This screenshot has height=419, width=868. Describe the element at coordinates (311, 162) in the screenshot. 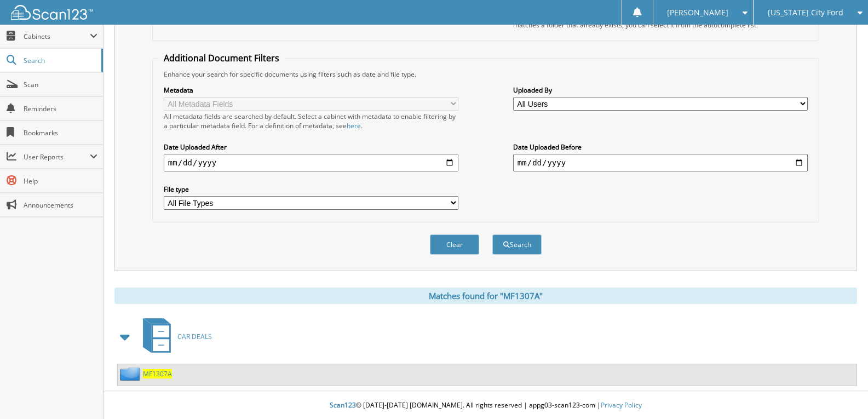

I see `input: start` at that location.